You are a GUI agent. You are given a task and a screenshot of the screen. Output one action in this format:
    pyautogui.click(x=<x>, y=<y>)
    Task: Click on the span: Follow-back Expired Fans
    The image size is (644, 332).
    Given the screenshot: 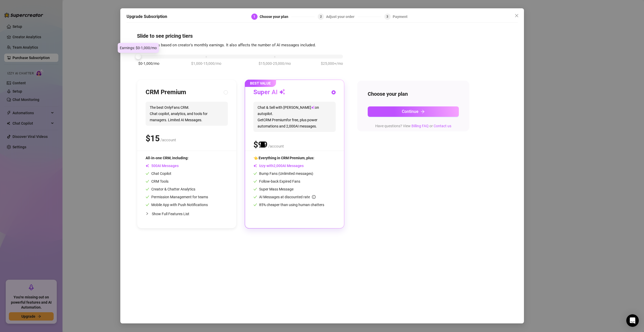 What is the action you would take?
    pyautogui.click(x=277, y=181)
    